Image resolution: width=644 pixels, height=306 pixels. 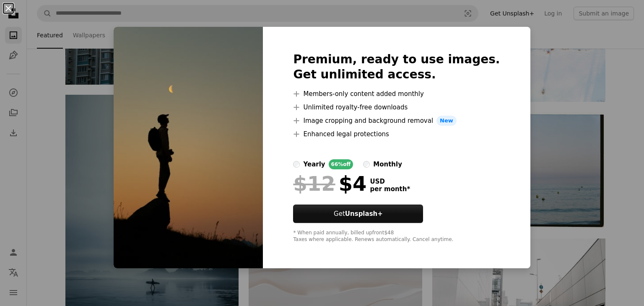 I want to click on div: * When paid annually, billed upfront $48 Taxes where applicable. Renews automatically. Cancel any..., so click(x=396, y=236).